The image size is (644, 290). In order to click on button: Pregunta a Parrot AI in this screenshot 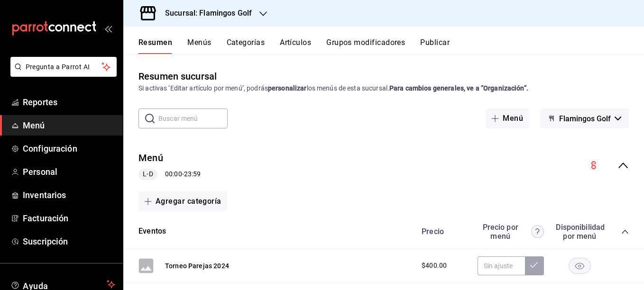, I will do `click(64, 67)`.